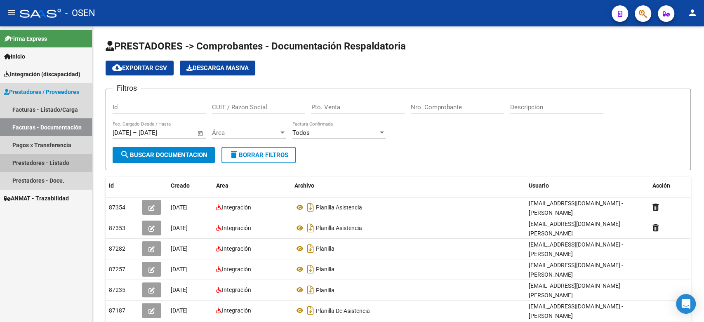 Image resolution: width=704 pixels, height=322 pixels. What do you see at coordinates (686, 304) in the screenshot?
I see `div: Open Intercom Messenger` at bounding box center [686, 304].